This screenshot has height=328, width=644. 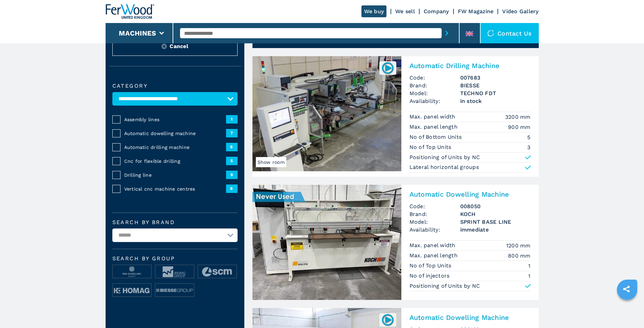 What do you see at coordinates (470, 66) in the screenshot?
I see `h2: Automatic Drilling Machine` at bounding box center [470, 66].